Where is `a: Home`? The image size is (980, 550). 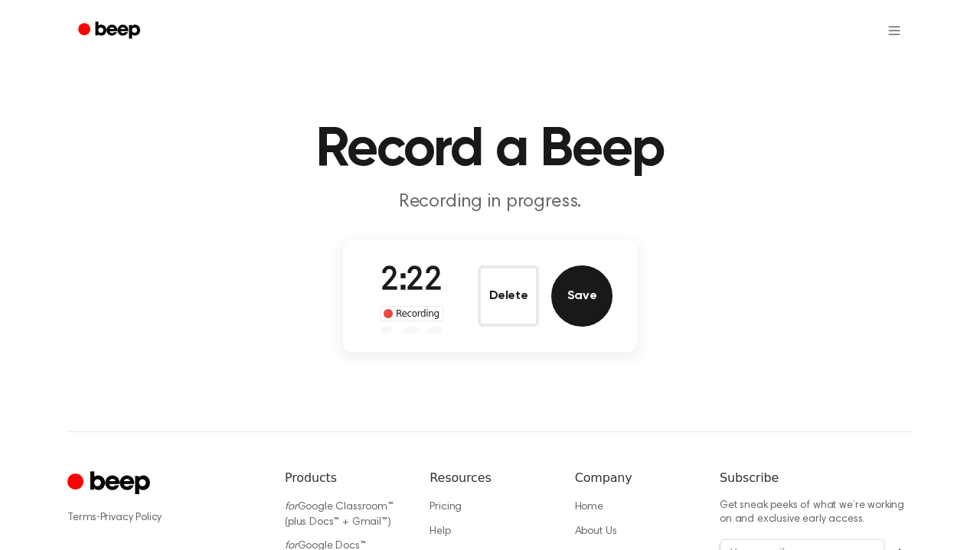 a: Home is located at coordinates (589, 507).